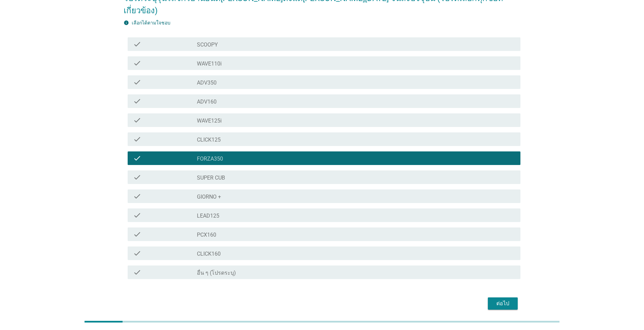 The height and width of the screenshot is (330, 644). Describe the element at coordinates (209, 197) in the screenshot. I see `label: GIORNO +` at that location.